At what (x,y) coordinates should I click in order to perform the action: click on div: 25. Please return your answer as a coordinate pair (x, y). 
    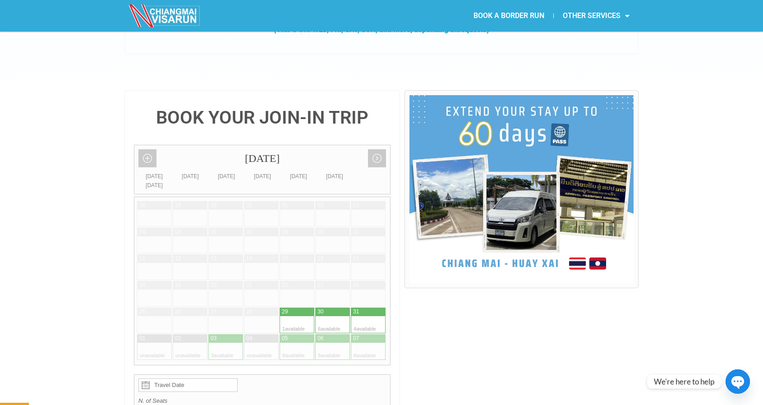
    Looking at the image, I should click on (142, 312).